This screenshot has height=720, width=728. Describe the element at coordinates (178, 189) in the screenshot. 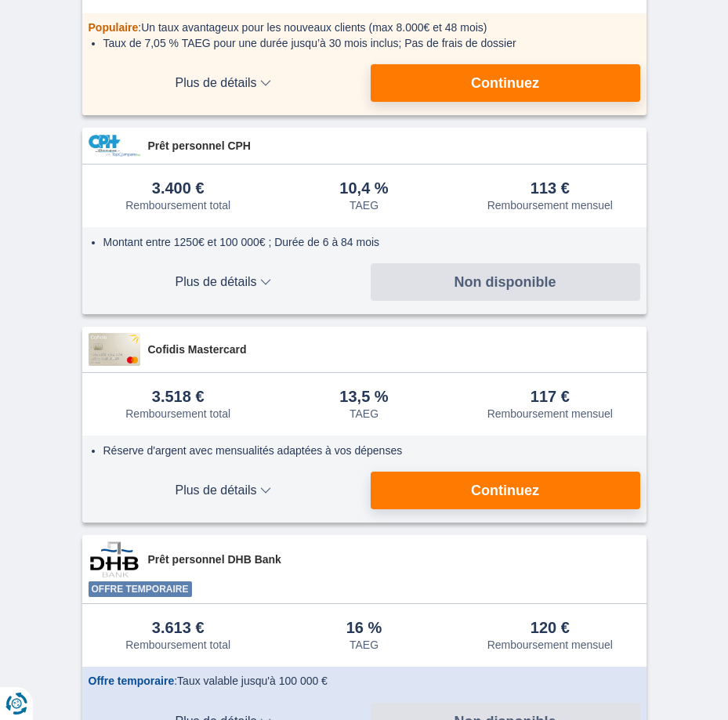

I see `div: 3.400 €` at that location.